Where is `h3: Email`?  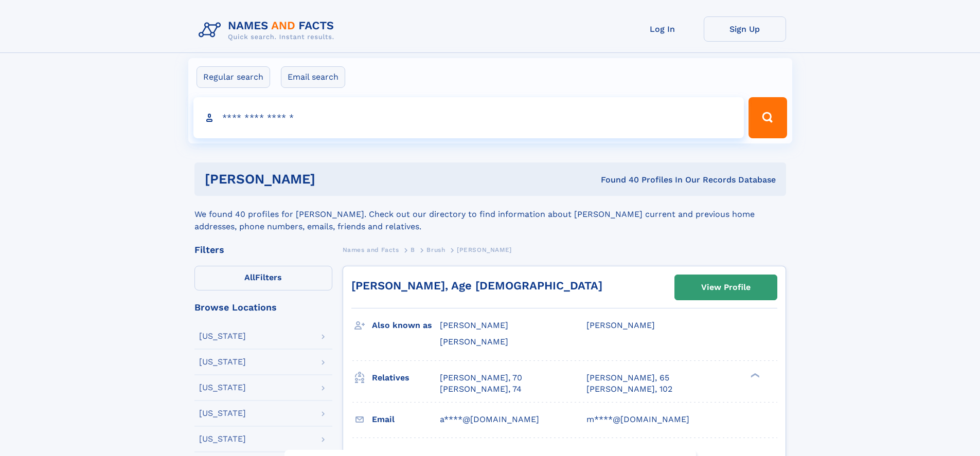
h3: Email is located at coordinates (406, 420).